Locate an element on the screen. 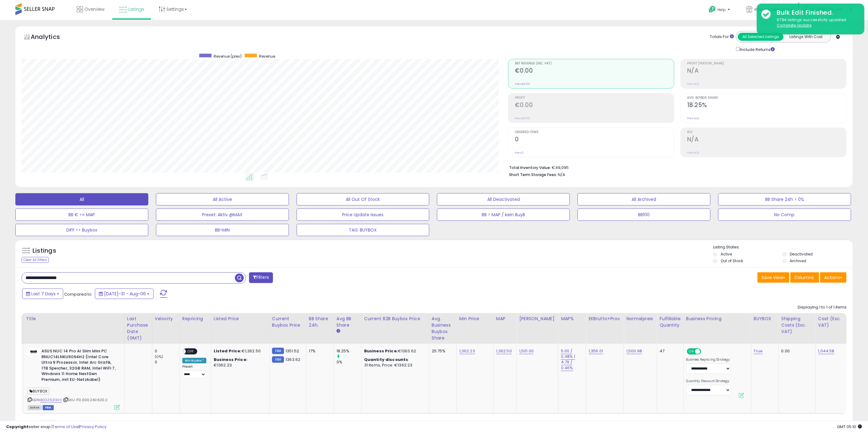  div: Business Pricing is located at coordinates (717, 319).